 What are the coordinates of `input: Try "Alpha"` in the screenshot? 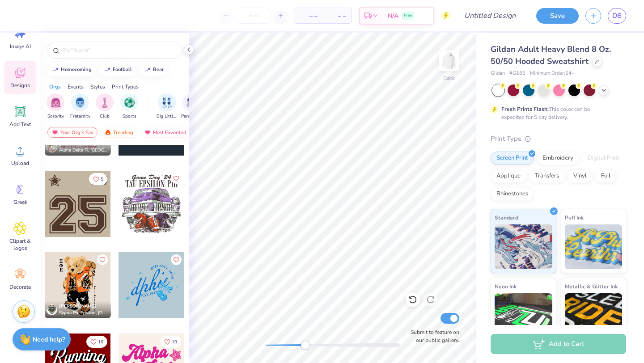 It's located at (119, 50).